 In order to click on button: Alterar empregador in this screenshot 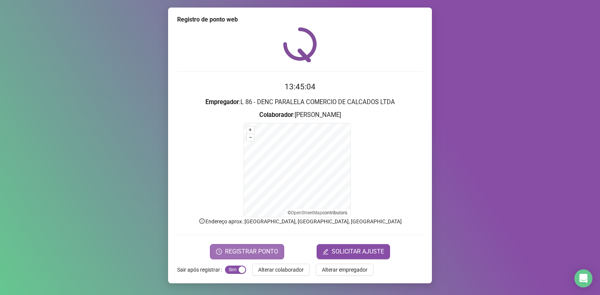, I will do `click(345, 270)`.